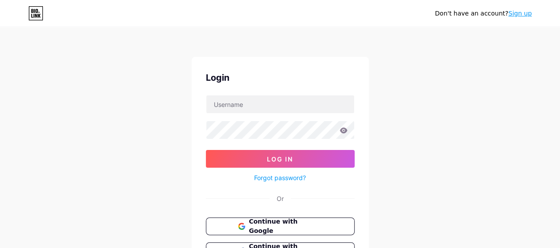 Image resolution: width=560 pixels, height=248 pixels. I want to click on a: Sign up, so click(520, 13).